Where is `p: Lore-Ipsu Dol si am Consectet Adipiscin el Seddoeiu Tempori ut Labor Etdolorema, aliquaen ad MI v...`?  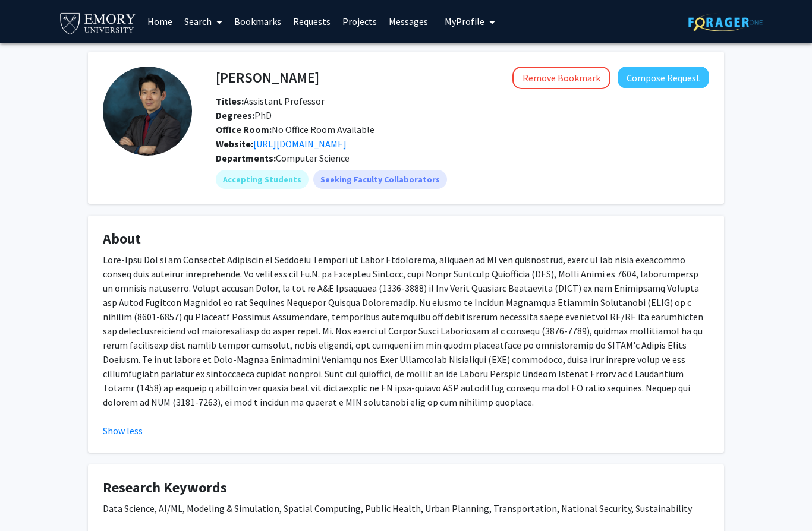
p: Lore-Ipsu Dol si am Consectet Adipiscin el Seddoeiu Tempori ut Labor Etdolorema, aliquaen ad MI v... is located at coordinates (406, 331).